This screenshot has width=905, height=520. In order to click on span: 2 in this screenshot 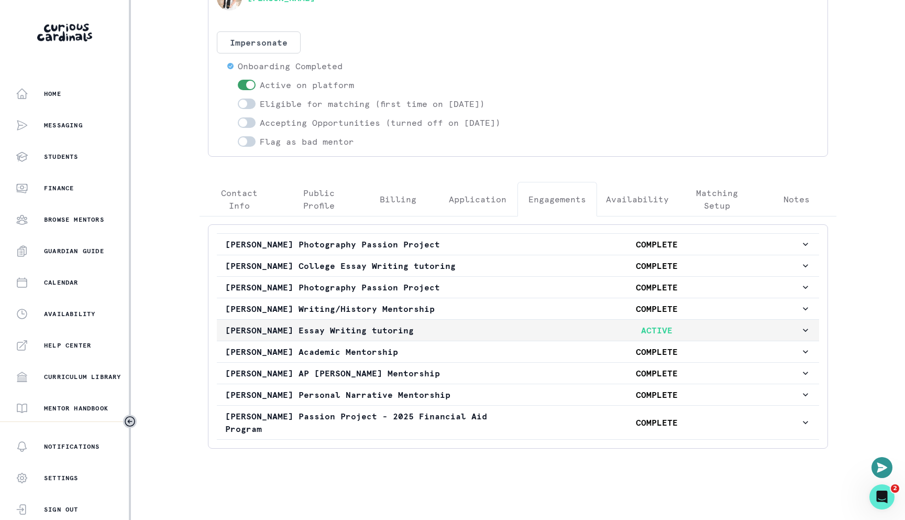, I will do `click(895, 488)`.